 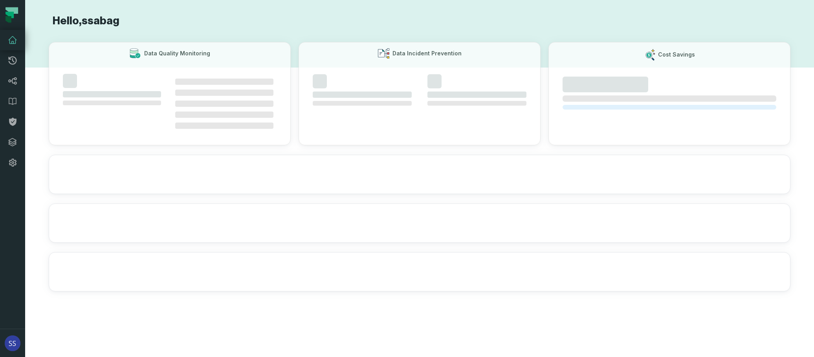 I want to click on h3: Data Quality Monitoring, so click(x=177, y=53).